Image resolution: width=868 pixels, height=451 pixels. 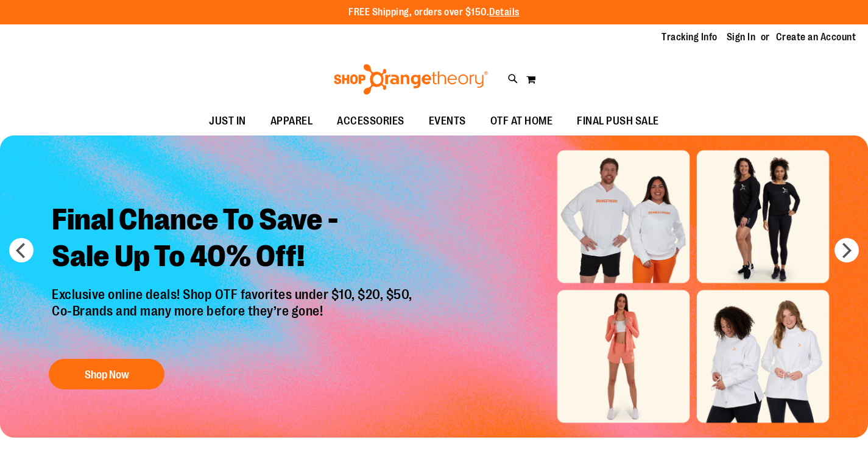 What do you see at coordinates (447, 121) in the screenshot?
I see `a: EVENTS` at bounding box center [447, 121].